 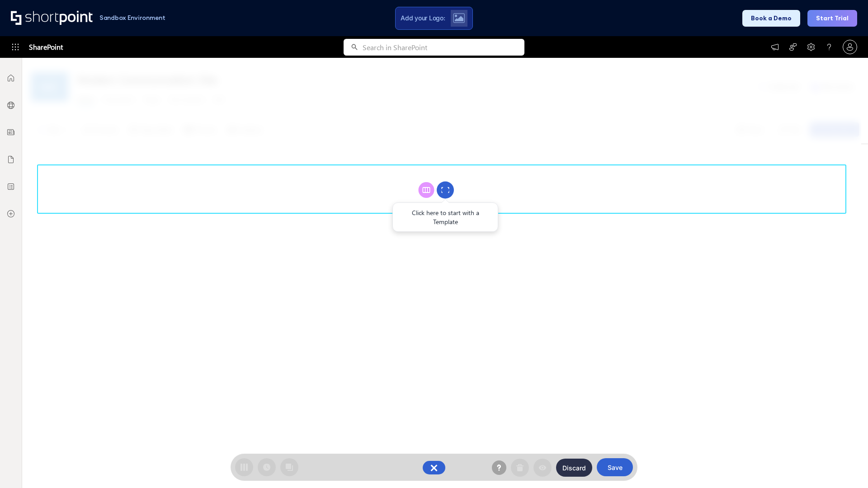 What do you see at coordinates (443, 47) in the screenshot?
I see `input: Search in SharePoint` at bounding box center [443, 47].